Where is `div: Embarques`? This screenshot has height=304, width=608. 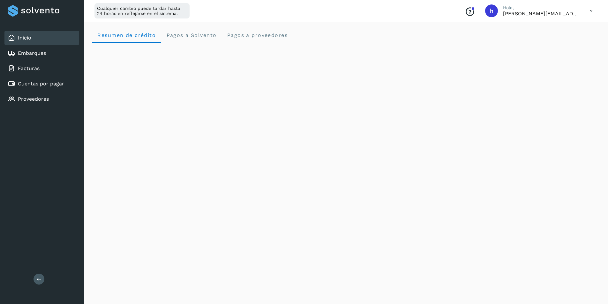 div: Embarques is located at coordinates (42, 53).